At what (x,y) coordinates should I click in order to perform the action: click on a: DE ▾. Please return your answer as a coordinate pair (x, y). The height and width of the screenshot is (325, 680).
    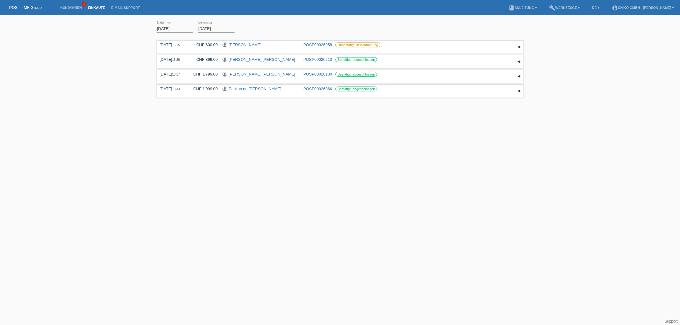
    Looking at the image, I should click on (595, 8).